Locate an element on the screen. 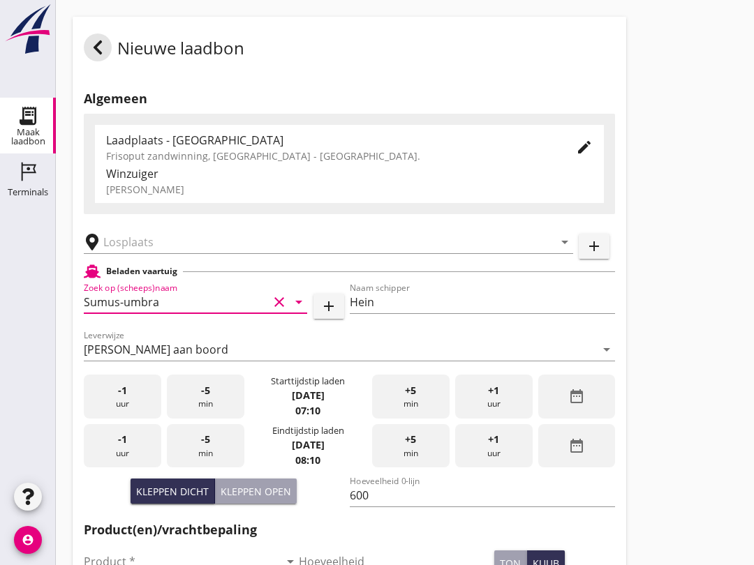  button: Kleppen dicht is located at coordinates (172, 491).